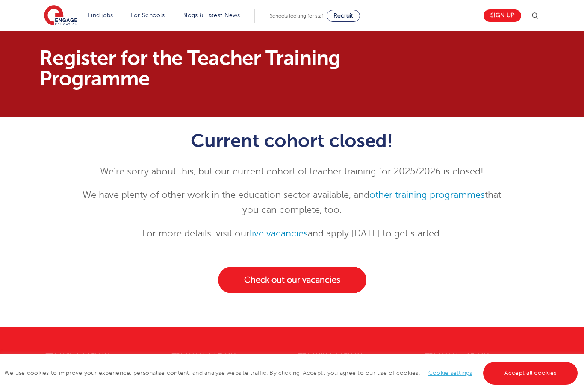 This screenshot has height=392, width=584. I want to click on span: Recruit, so click(343, 16).